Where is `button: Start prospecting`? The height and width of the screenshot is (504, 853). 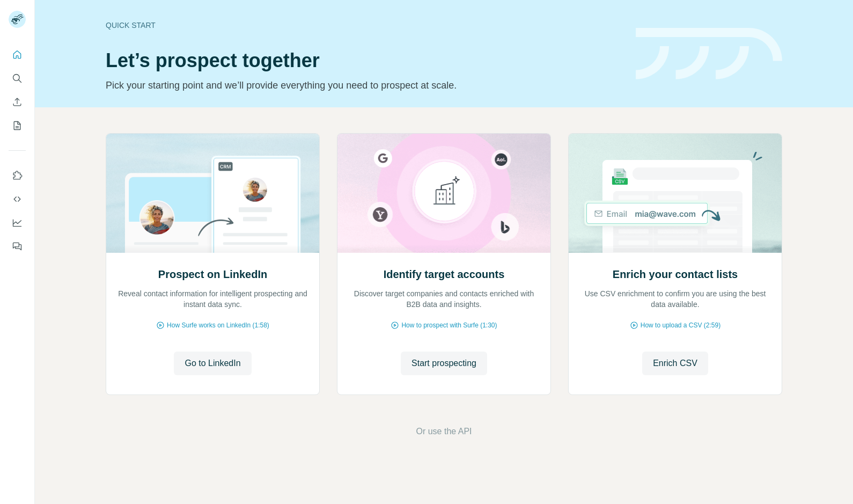
button: Start prospecting is located at coordinates (444, 363).